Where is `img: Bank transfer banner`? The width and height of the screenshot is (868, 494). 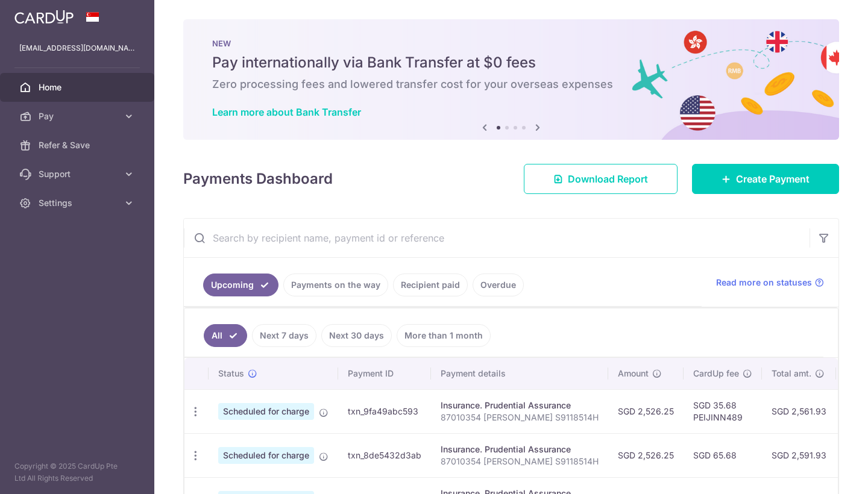 img: Bank transfer banner is located at coordinates (511, 79).